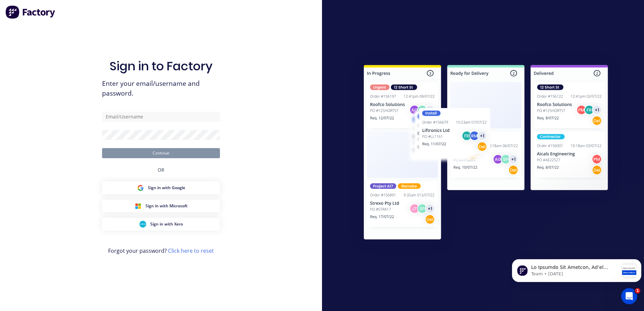  I want to click on img: Factory, so click(31, 12).